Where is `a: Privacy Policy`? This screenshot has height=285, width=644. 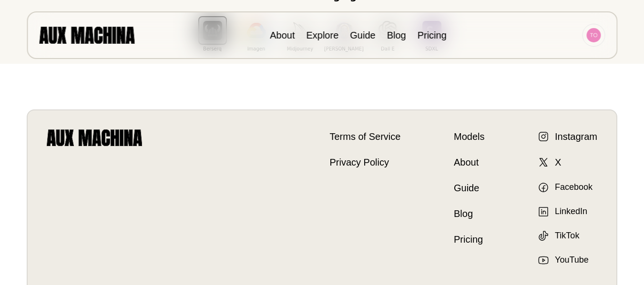
a: Privacy Policy is located at coordinates (365, 162).